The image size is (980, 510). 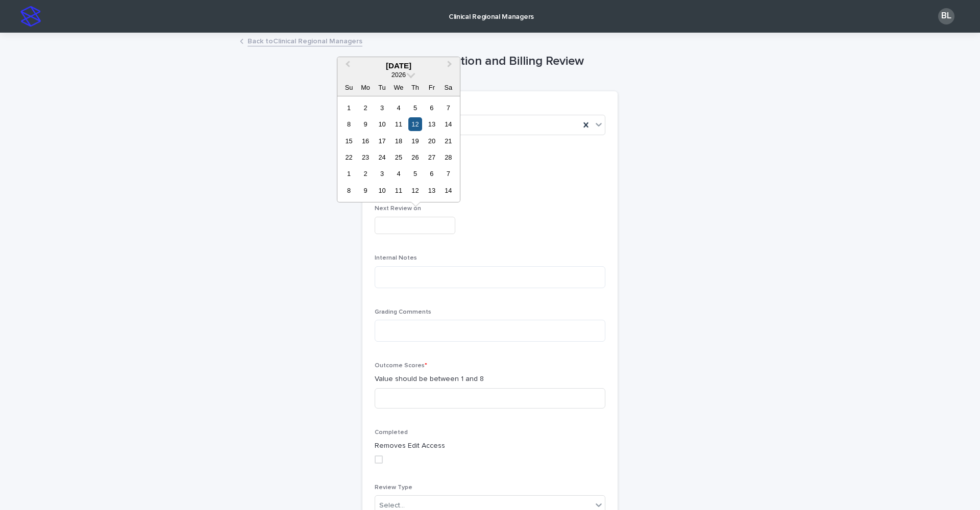 What do you see at coordinates (432, 157) in the screenshot?
I see `div: Choose Friday, February 27th, 2026` at bounding box center [432, 157].